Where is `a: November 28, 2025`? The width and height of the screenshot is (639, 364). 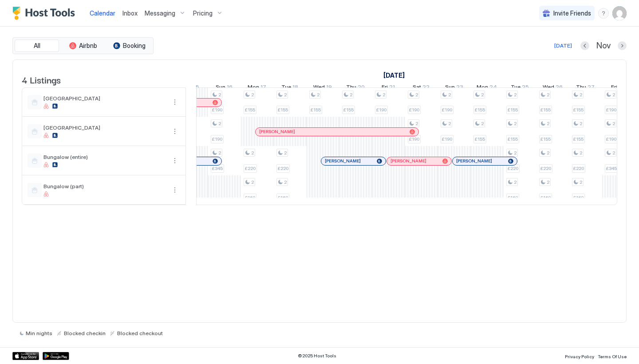 a: November 28, 2025 is located at coordinates (618, 88).